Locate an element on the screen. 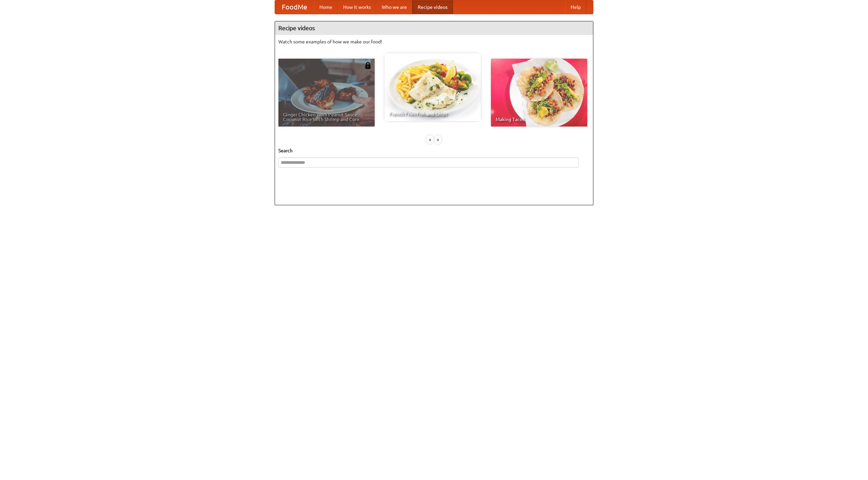 This screenshot has height=480, width=868. a: How it works is located at coordinates (357, 7).